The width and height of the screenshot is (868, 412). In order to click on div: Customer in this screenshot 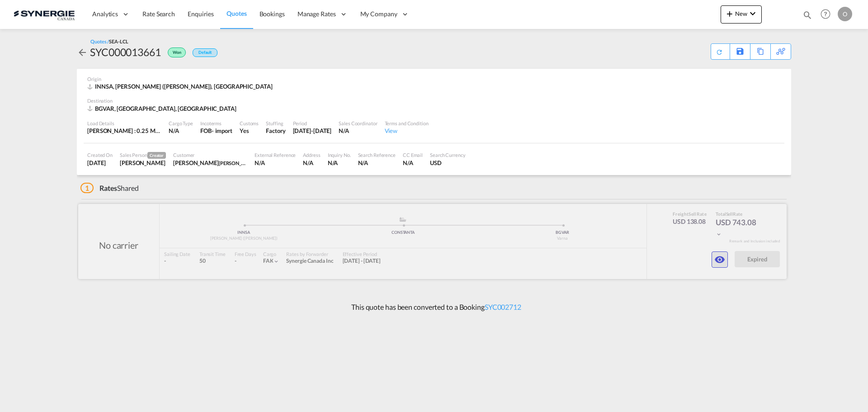, I will do `click(210, 154)`.